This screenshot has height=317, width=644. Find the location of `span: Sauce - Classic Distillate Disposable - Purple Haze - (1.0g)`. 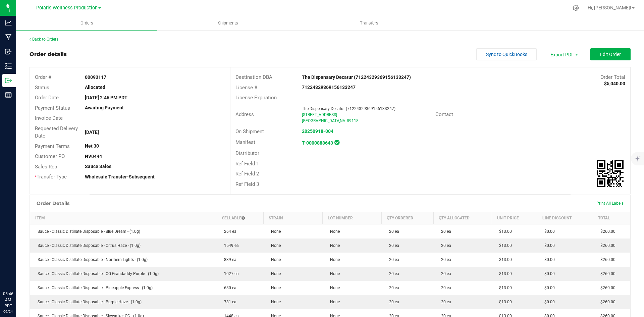

span: Sauce - Classic Distillate Disposable - Purple Haze - (1.0g) is located at coordinates (88, 302).